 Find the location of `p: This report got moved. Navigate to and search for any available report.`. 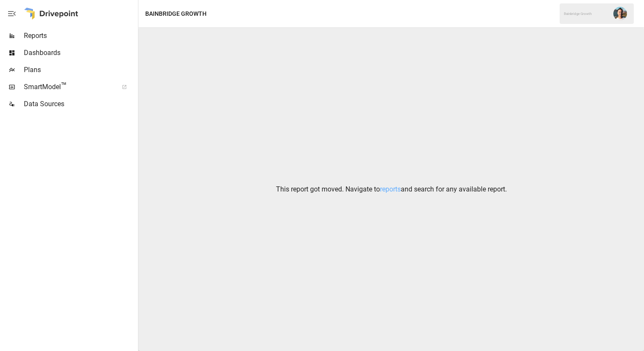

p: This report got moved. Navigate to and search for any available report. is located at coordinates (391, 189).